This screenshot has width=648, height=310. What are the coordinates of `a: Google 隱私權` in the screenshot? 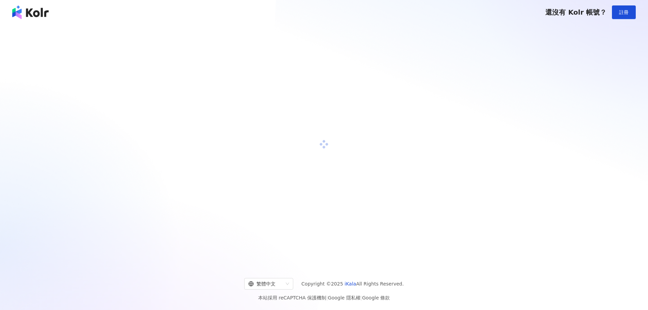 It's located at (344, 297).